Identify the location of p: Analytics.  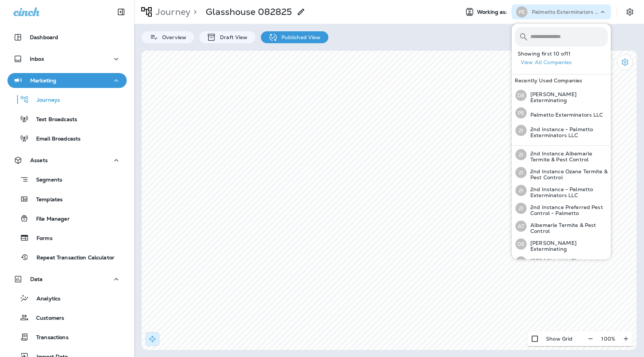
(45, 299).